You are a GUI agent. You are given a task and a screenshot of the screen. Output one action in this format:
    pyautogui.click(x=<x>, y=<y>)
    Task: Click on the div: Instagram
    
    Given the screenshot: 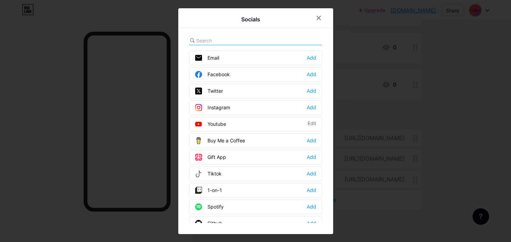 What is the action you would take?
    pyautogui.click(x=213, y=107)
    